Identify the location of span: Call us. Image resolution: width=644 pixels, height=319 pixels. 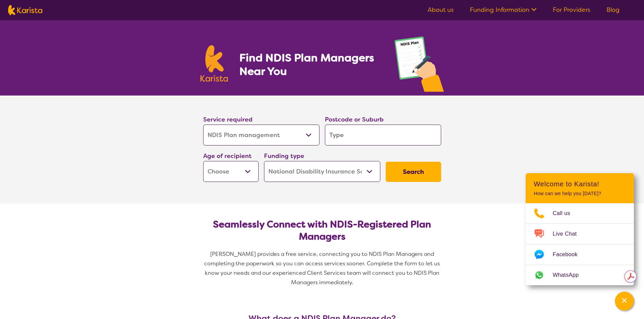
(566, 213).